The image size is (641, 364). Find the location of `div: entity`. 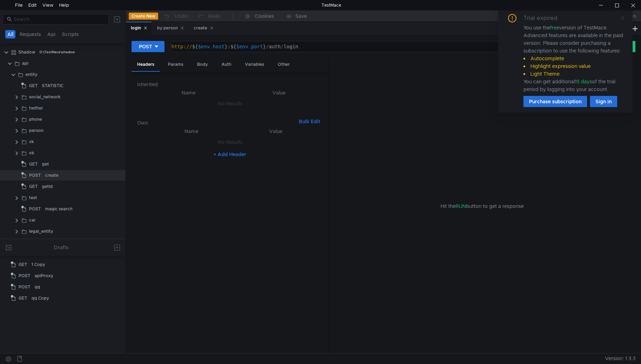

div: entity is located at coordinates (32, 74).